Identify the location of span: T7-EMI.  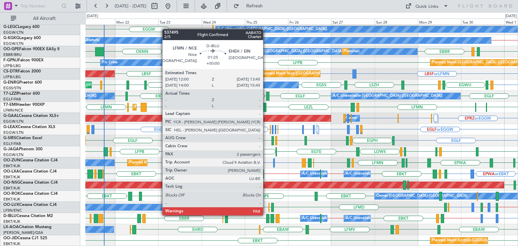
(10, 105).